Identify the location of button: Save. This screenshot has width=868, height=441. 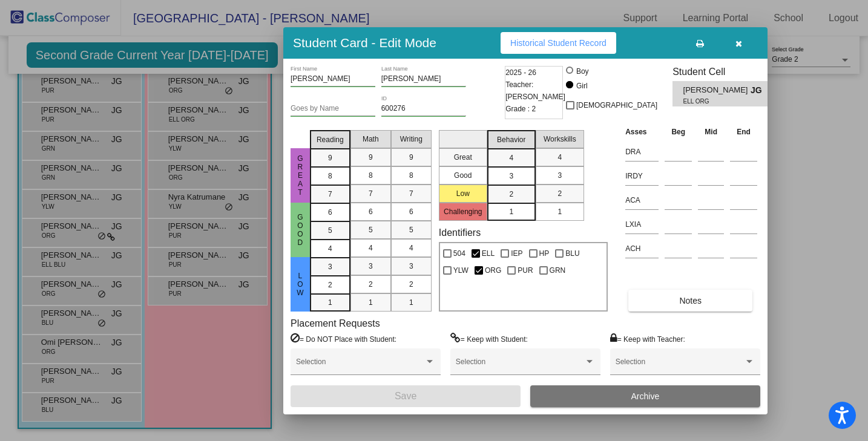
(405, 396).